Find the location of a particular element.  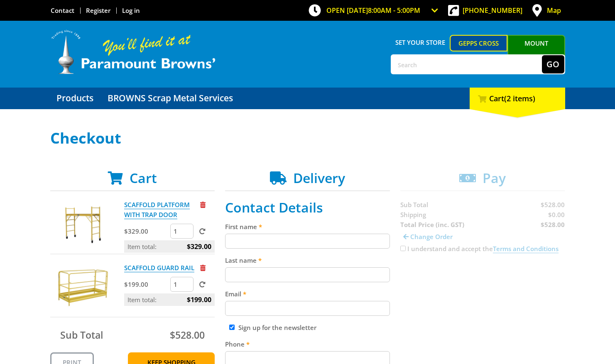

span: $329.00 is located at coordinates (199, 246).